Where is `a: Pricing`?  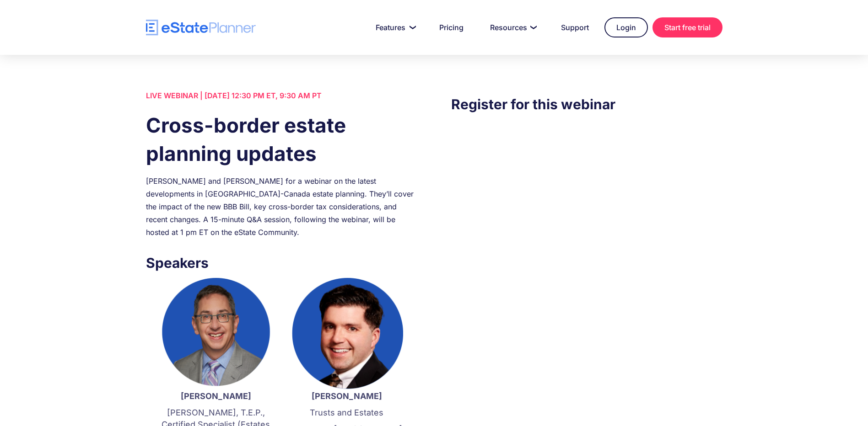
a: Pricing is located at coordinates (451, 28).